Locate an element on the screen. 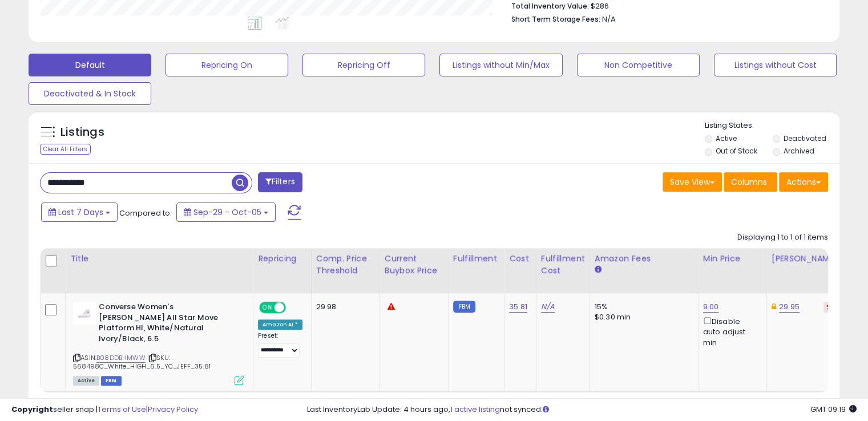  span: OFF is located at coordinates (293, 307).